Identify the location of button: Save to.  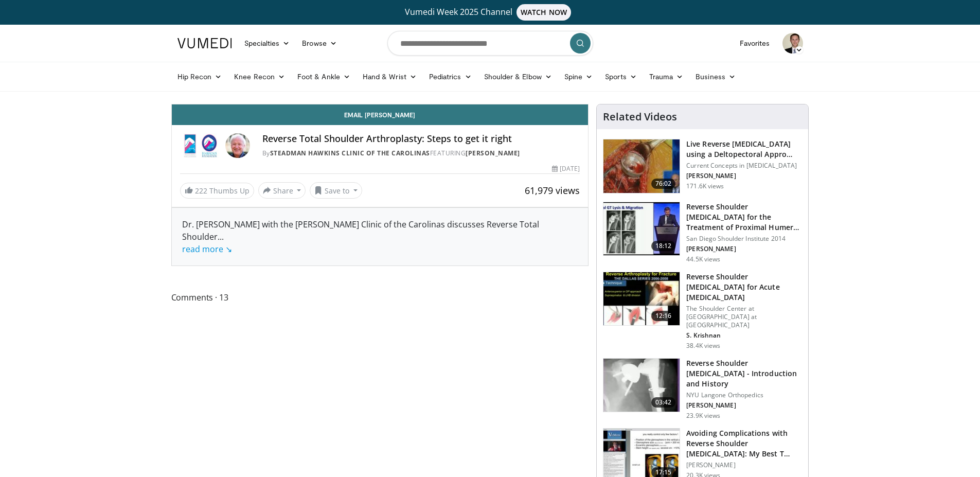
(335, 190).